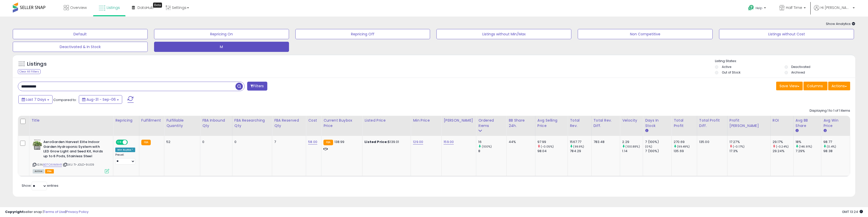 The width and height of the screenshot is (868, 217). Describe the element at coordinates (801, 67) in the screenshot. I see `label: Deactivated` at that location.